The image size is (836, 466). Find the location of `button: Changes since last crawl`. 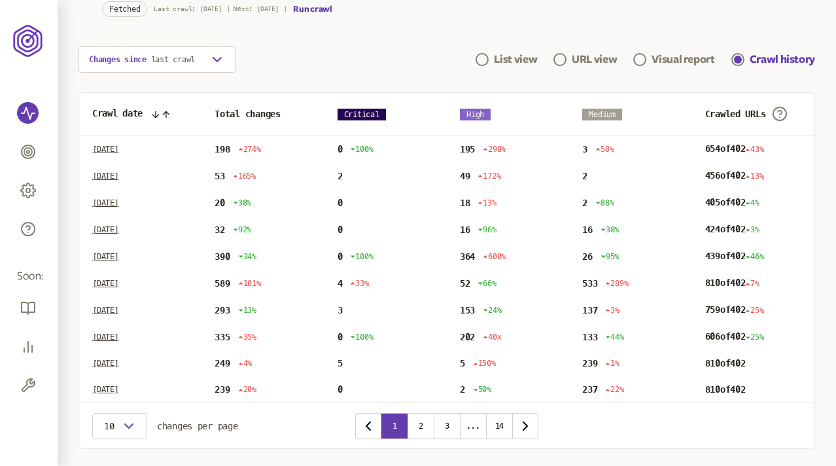

button: Changes since last crawl is located at coordinates (157, 60).